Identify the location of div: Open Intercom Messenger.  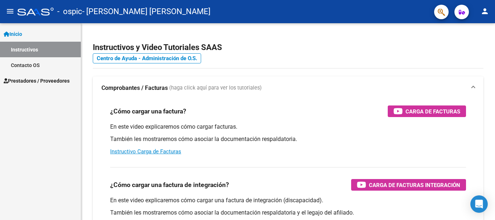
(479, 204).